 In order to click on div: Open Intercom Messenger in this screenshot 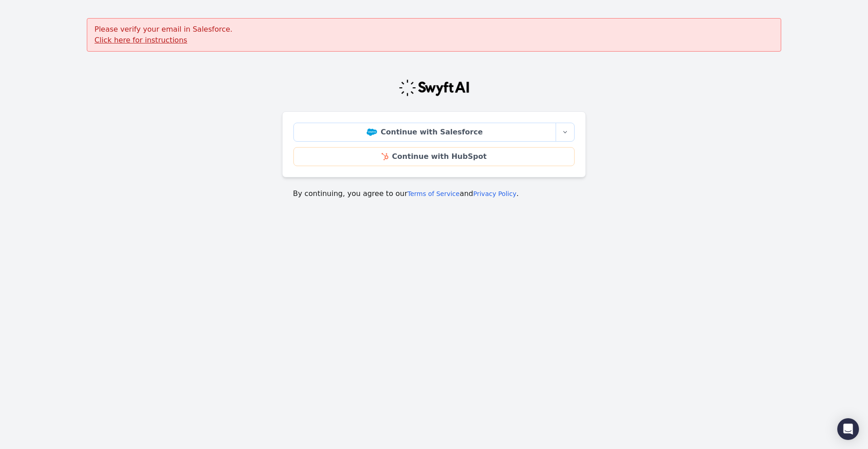, I will do `click(848, 429)`.